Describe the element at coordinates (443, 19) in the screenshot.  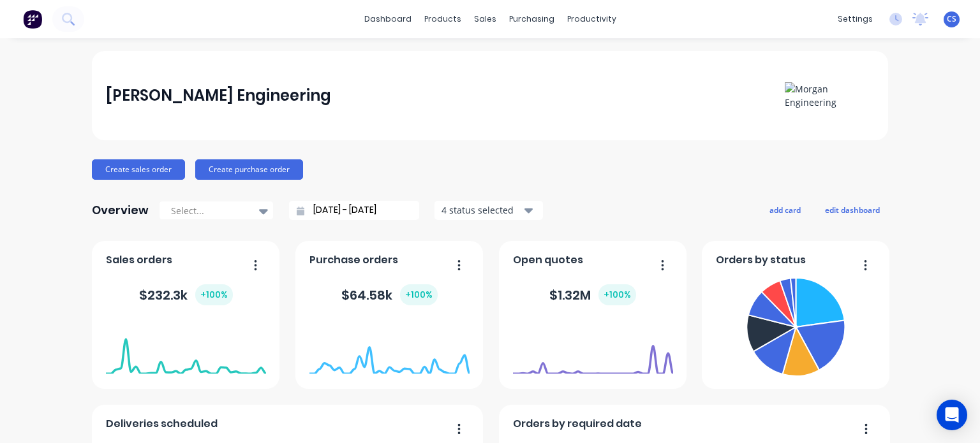
I see `div: products` at that location.